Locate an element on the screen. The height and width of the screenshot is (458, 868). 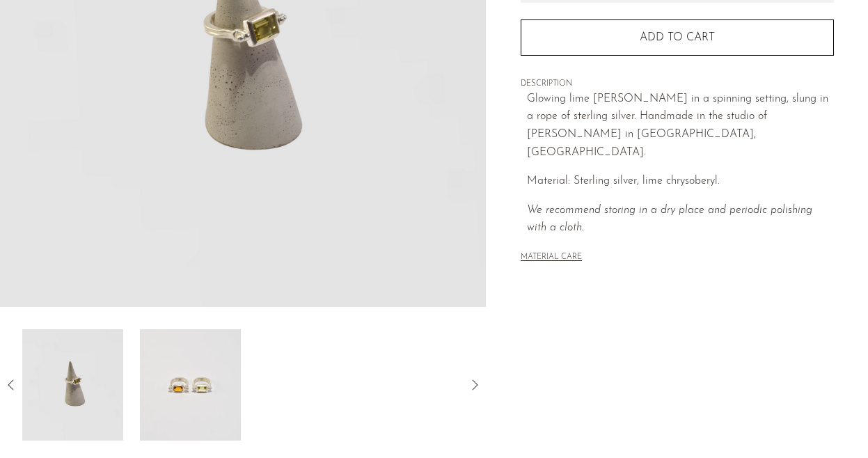
span: Add to cart is located at coordinates (678, 38).